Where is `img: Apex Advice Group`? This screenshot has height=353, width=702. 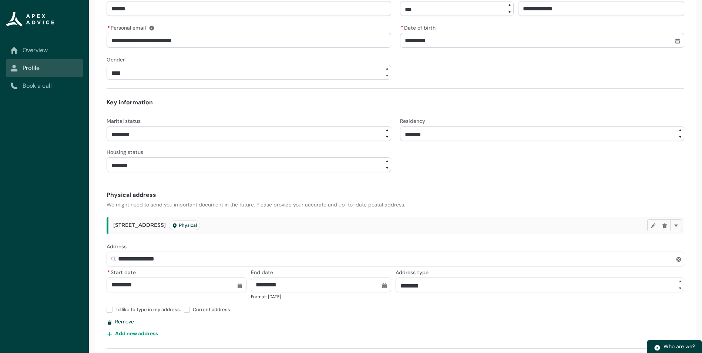
img: Apex Advice Group is located at coordinates (30, 19).